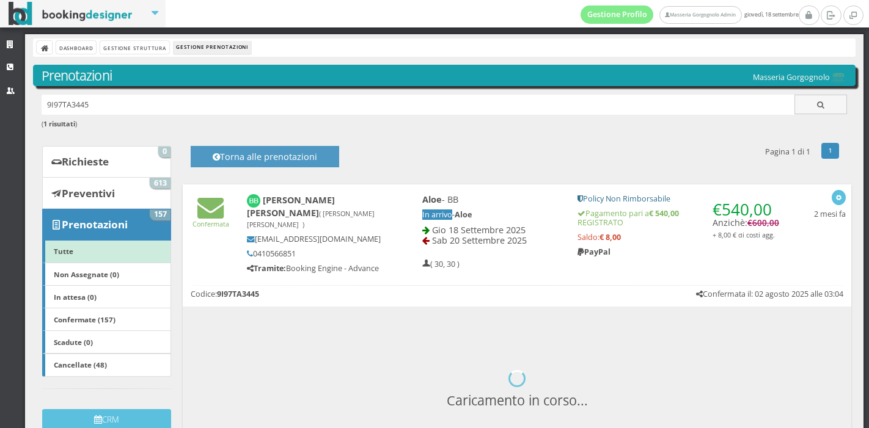 The image size is (869, 428). Describe the element at coordinates (160, 215) in the screenshot. I see `span: 157` at that location.